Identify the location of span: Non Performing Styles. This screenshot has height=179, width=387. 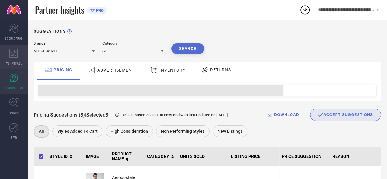
(183, 131).